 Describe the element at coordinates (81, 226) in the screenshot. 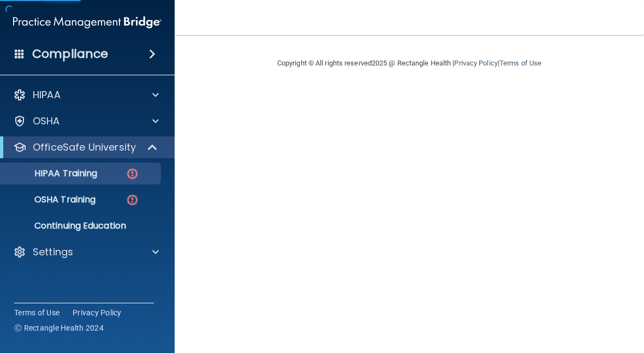

I see `p: Continuing Education` at that location.